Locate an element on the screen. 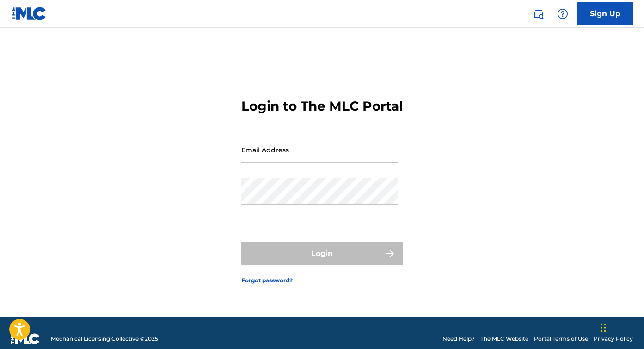 This screenshot has height=349, width=644. a: Need Help? is located at coordinates (459, 339).